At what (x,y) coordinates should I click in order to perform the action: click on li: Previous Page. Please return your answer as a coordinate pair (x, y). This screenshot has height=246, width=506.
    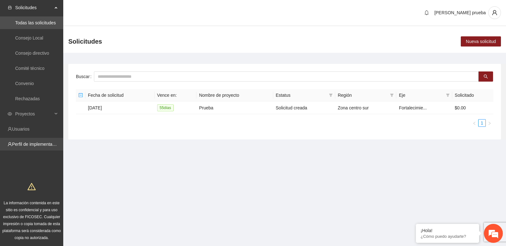
    Looking at the image, I should click on (474, 123).